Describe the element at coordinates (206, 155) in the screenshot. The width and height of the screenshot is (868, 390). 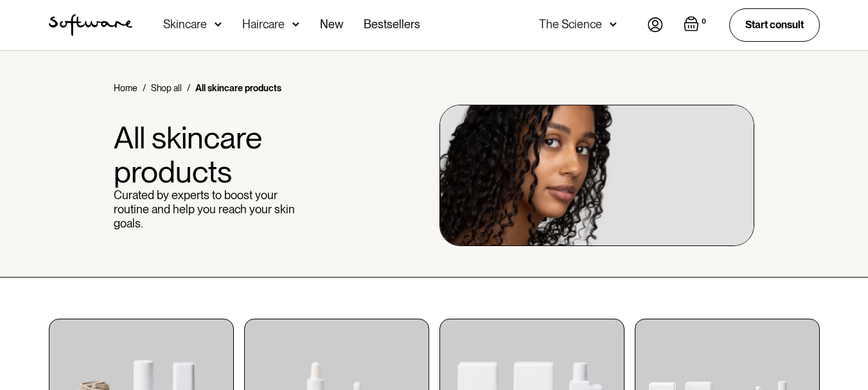
I see `h1: All skincare products` at that location.